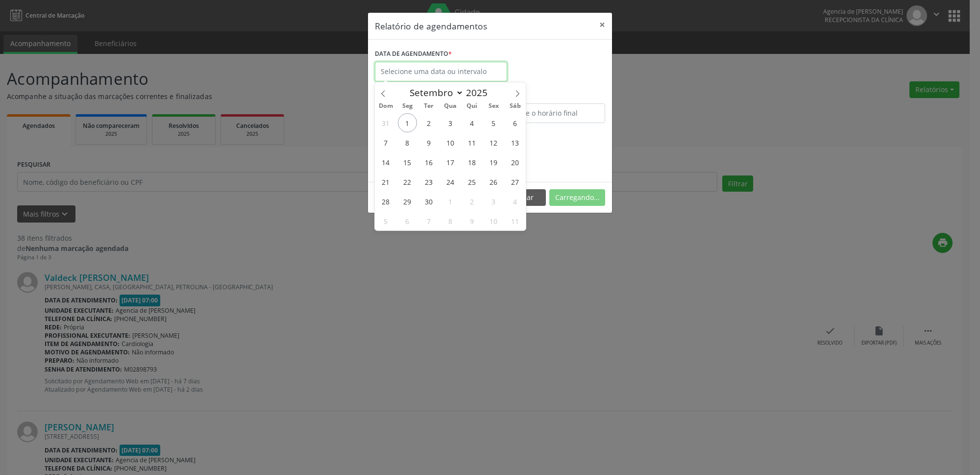 This screenshot has height=475, width=980. Describe the element at coordinates (472, 123) in the screenshot. I see `span: Setembro 4, 2025` at that location.